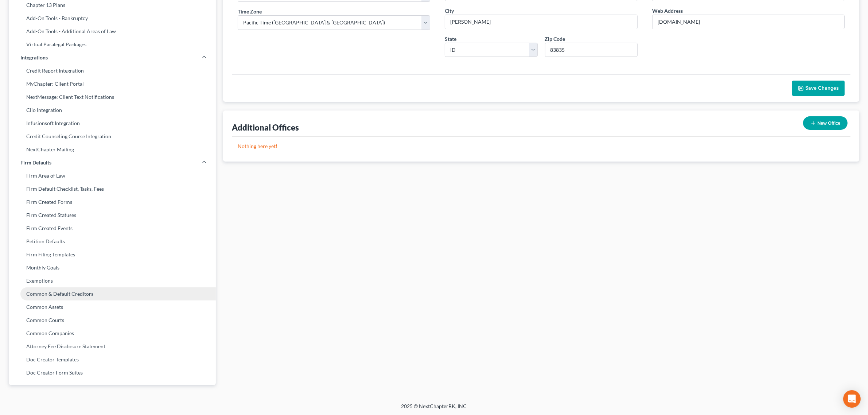 This screenshot has width=868, height=415. What do you see at coordinates (112, 307) in the screenshot?
I see `a: Common Assets` at bounding box center [112, 307].